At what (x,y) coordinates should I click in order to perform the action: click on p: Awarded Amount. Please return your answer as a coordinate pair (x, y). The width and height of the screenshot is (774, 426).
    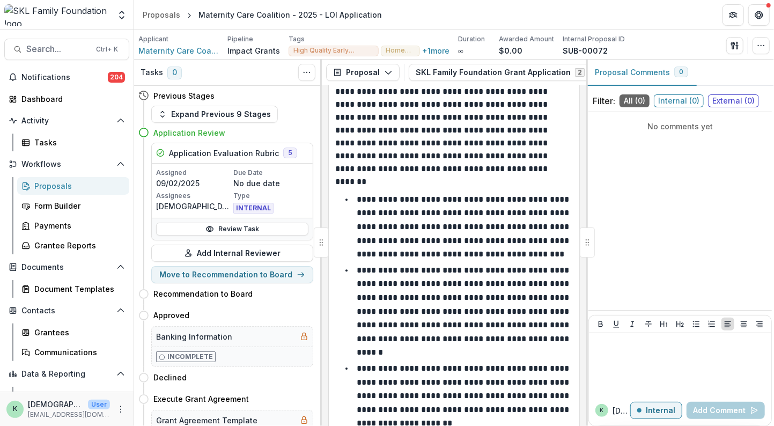
    Looking at the image, I should click on (526, 39).